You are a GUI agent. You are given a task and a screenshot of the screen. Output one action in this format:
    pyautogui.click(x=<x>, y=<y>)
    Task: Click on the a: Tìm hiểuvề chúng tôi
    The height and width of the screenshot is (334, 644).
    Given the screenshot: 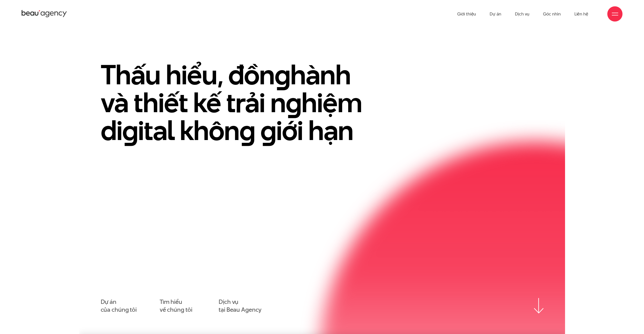 What is the action you would take?
    pyautogui.click(x=176, y=306)
    